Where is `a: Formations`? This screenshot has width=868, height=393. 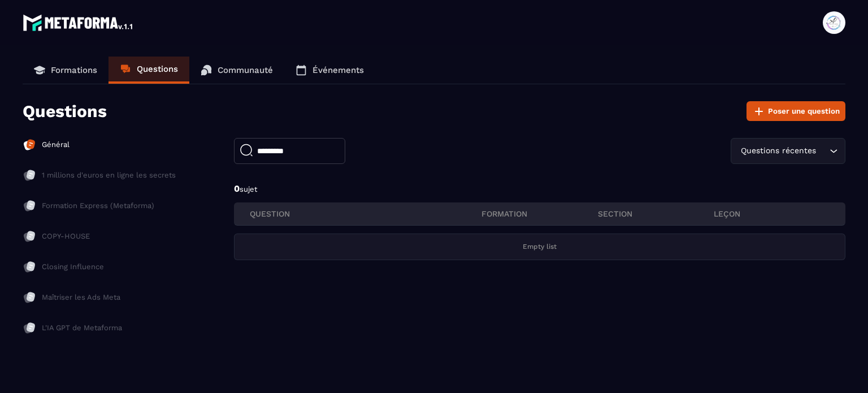
a: Formations is located at coordinates (66, 70).